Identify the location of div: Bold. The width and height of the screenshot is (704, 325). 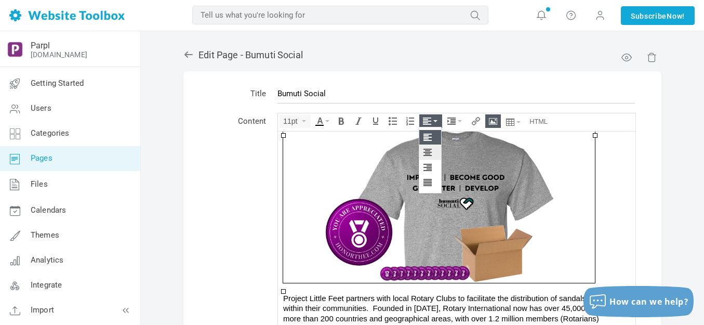
(342, 121).